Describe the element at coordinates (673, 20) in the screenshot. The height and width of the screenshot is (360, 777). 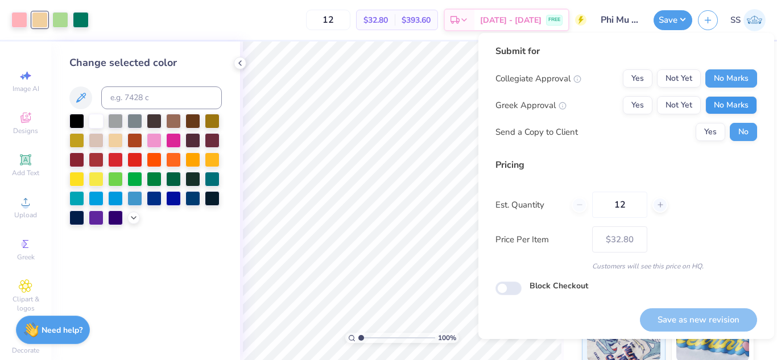
I see `button: Save` at that location.